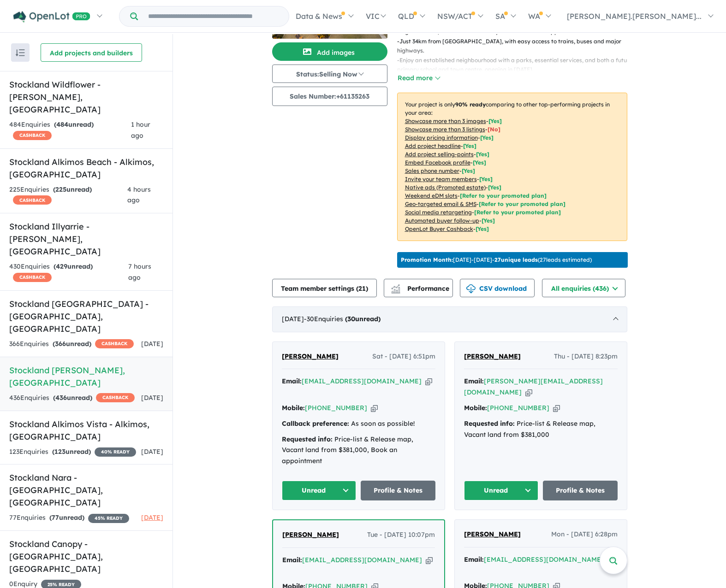  Describe the element at coordinates (20, 52) in the screenshot. I see `img: sort.svg` at that location.